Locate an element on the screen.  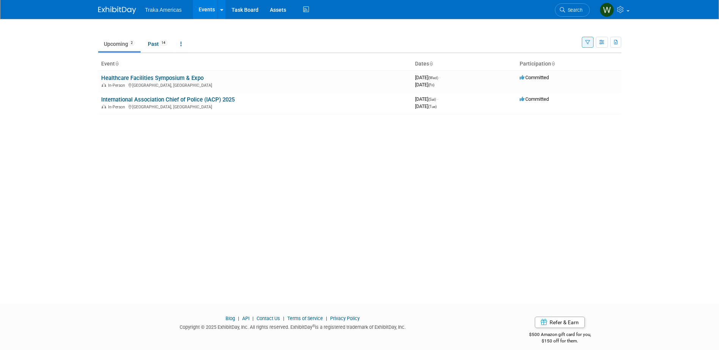
a: Healthcare Facilities Symposium & Expo is located at coordinates (152, 78).